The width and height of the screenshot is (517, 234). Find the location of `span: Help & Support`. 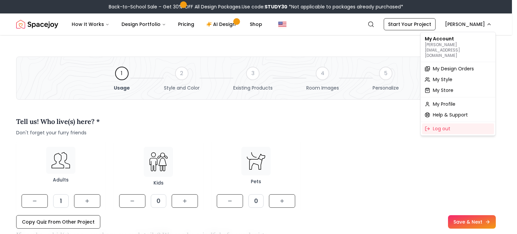

span: Help & Support is located at coordinates (450, 115).